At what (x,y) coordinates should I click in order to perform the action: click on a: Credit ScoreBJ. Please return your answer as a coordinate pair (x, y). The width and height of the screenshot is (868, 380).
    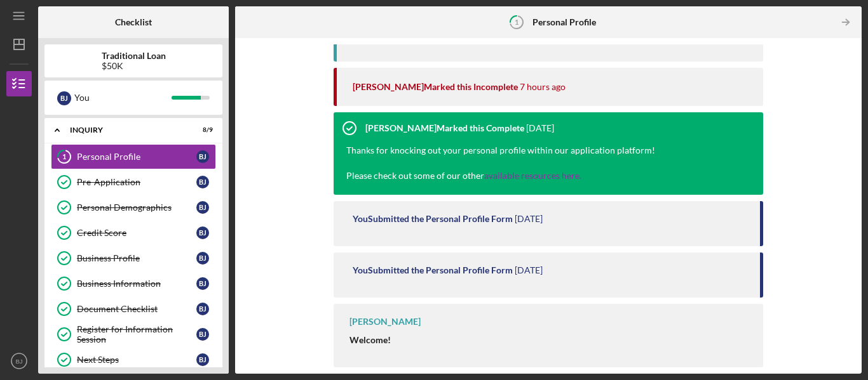
    Looking at the image, I should click on (133, 233).